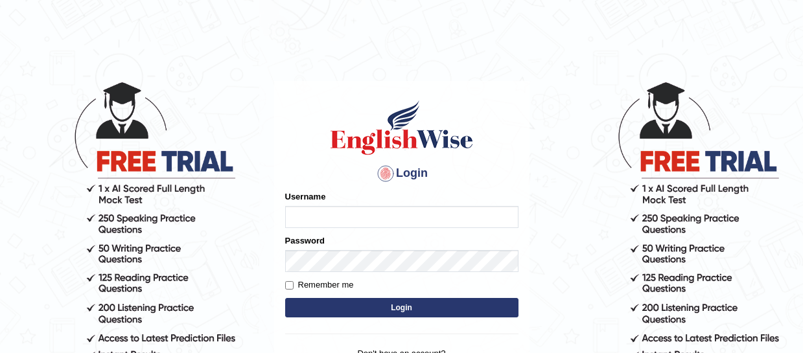  I want to click on label: Username, so click(305, 196).